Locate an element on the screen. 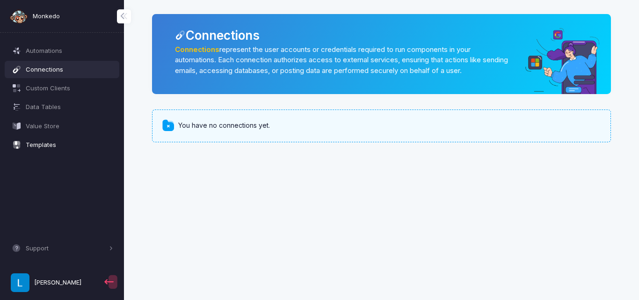  span: Connections is located at coordinates (69, 70).